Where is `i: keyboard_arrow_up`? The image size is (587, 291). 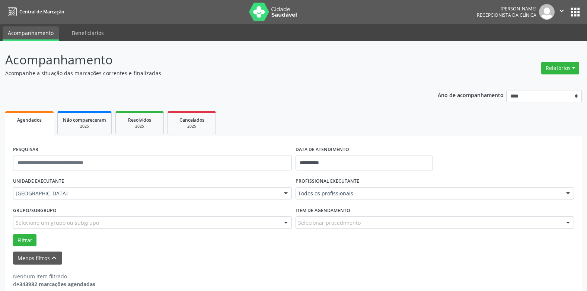
i: keyboard_arrow_up is located at coordinates (54, 258).